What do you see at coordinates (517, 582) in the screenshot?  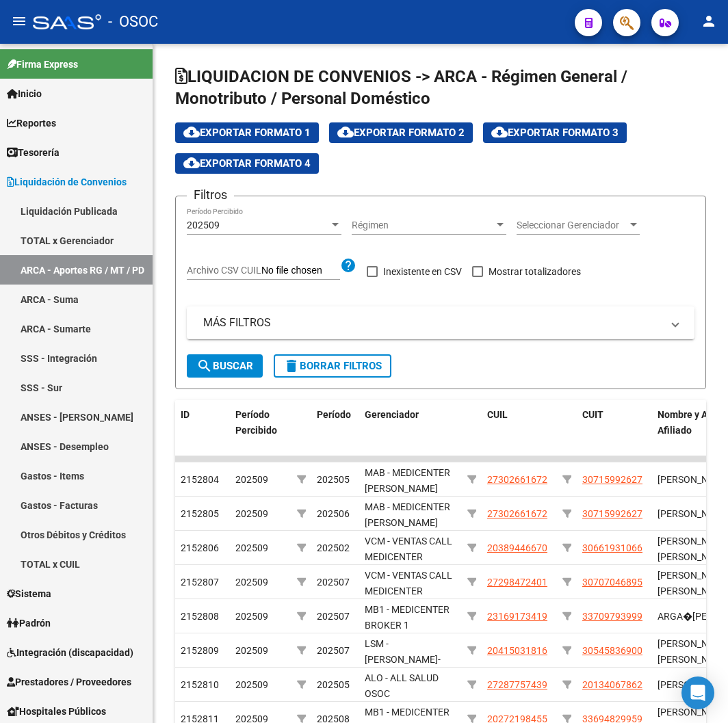 I see `span: 27298472401` at bounding box center [517, 582].